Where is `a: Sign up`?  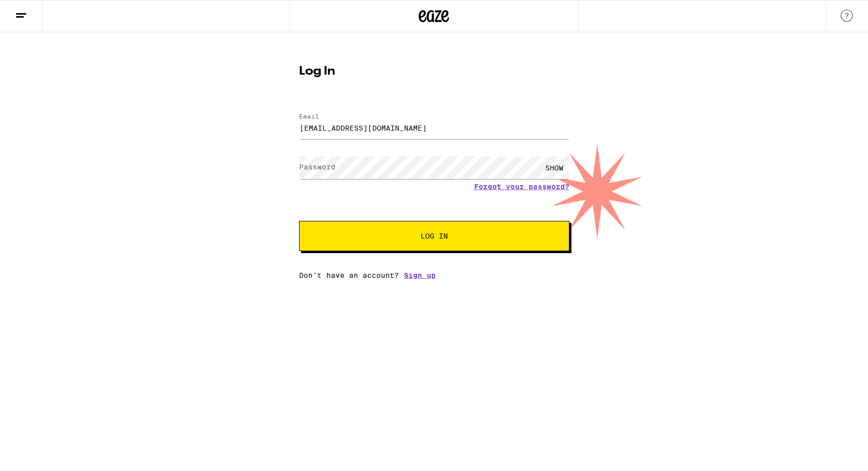 a: Sign up is located at coordinates (420, 276).